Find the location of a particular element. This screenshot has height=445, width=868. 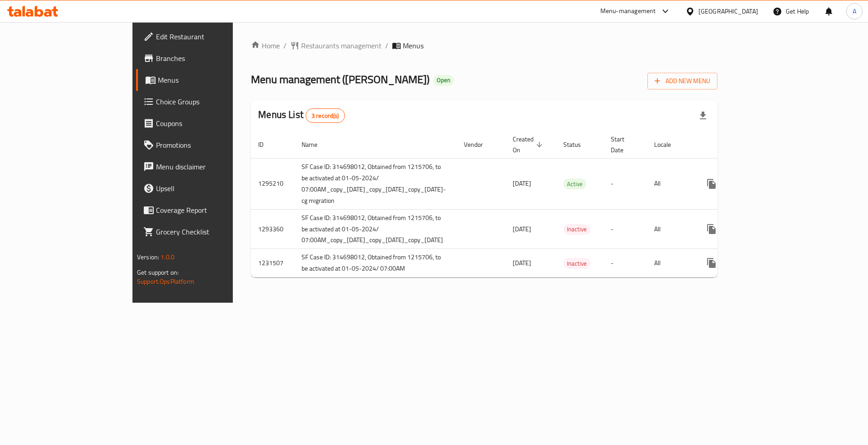

table: enhanced table is located at coordinates (523, 205).